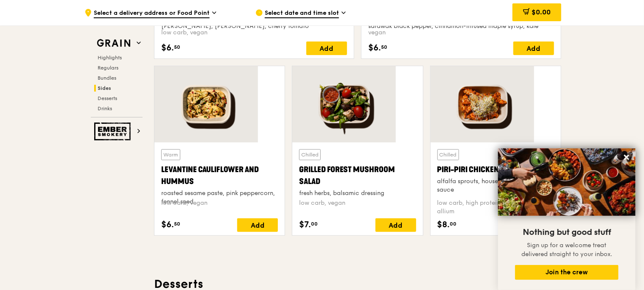 This screenshot has height=290, width=644. Describe the element at coordinates (152, 13) in the screenshot. I see `span: Select a delivery address or Food Point` at that location.